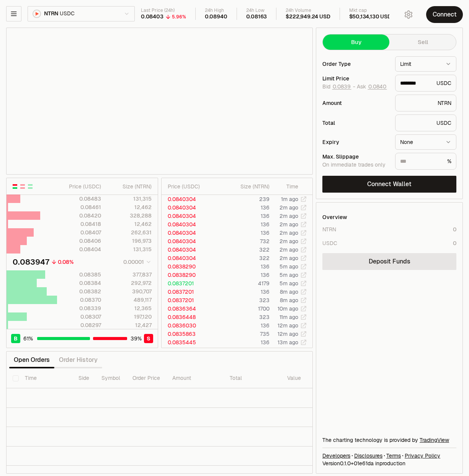  What do you see at coordinates (136, 338) in the screenshot?
I see `span: 39 %` at bounding box center [136, 338].